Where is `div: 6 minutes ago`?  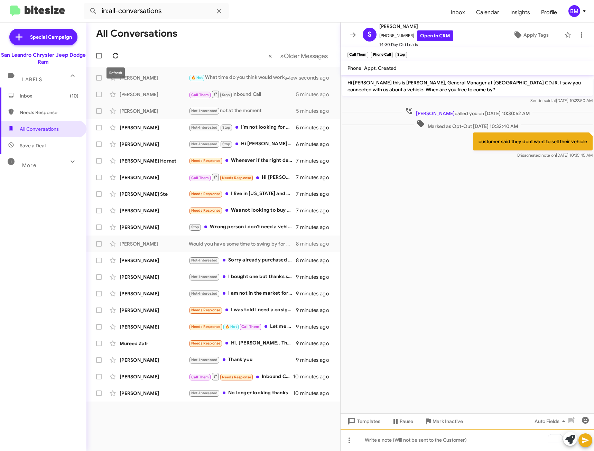 div: 6 minutes ago is located at coordinates (315, 144).